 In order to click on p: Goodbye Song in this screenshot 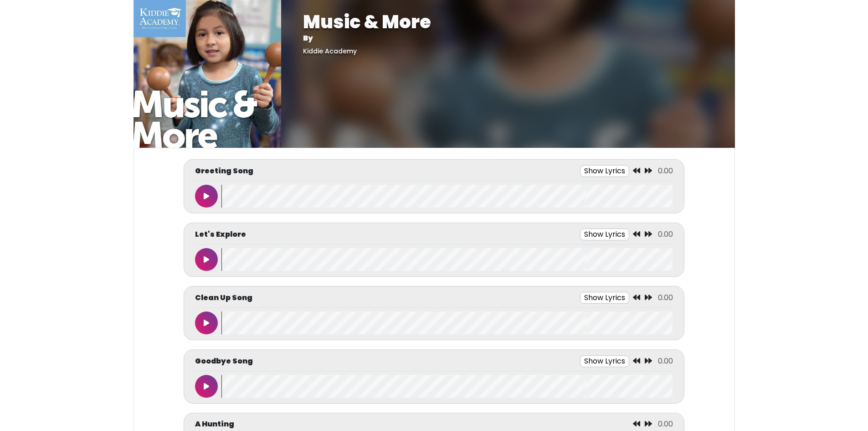, I will do `click(224, 361)`.